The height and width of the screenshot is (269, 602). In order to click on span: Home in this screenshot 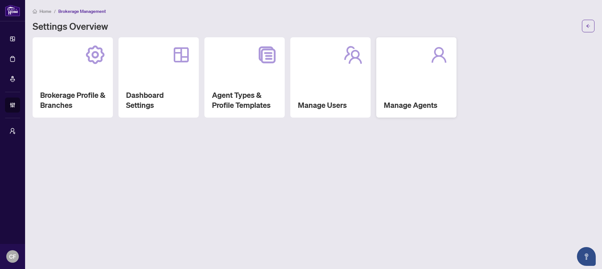, I will do `click(45, 11)`.